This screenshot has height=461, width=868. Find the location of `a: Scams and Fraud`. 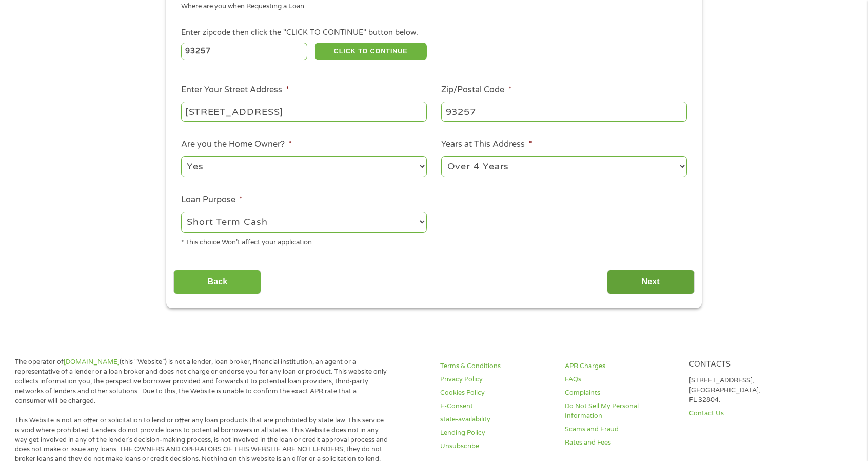

a: Scams and Fraud is located at coordinates (621, 429).